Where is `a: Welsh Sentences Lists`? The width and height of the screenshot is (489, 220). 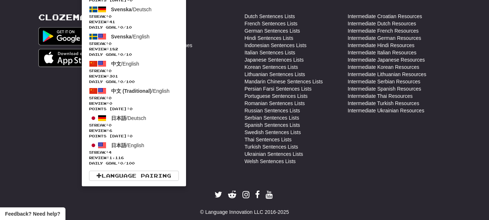
a: Welsh Sentences Lists is located at coordinates (270, 161).